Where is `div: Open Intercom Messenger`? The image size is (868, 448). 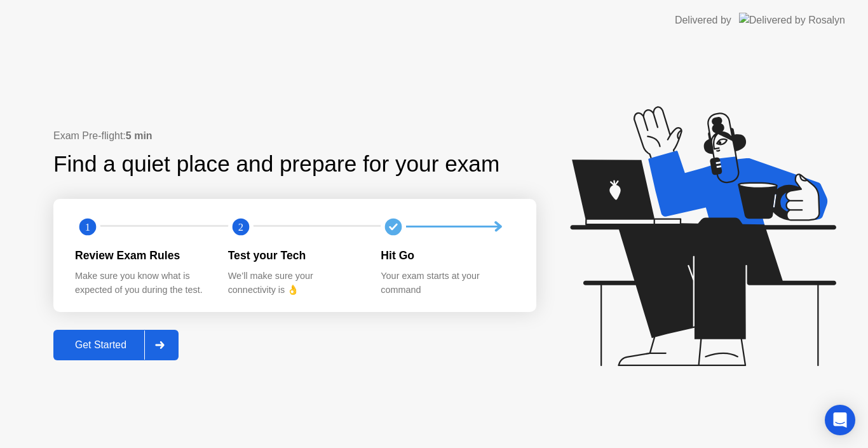
div: Open Intercom Messenger is located at coordinates (840, 420).